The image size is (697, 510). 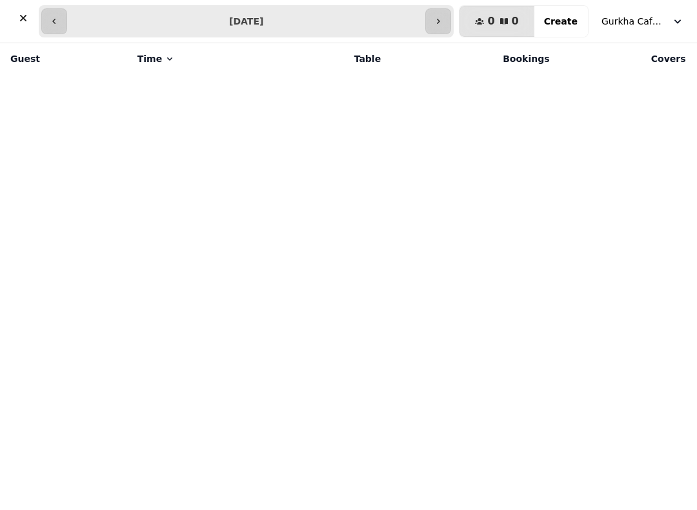 I want to click on button: Time, so click(x=156, y=59).